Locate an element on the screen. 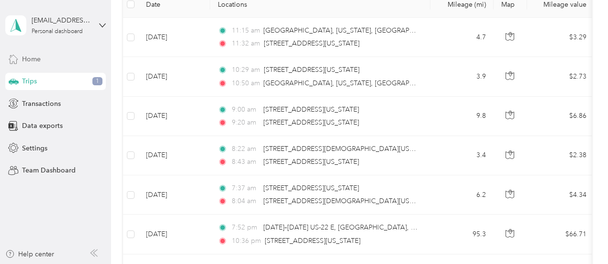  span: 9:00 am is located at coordinates (245, 110).